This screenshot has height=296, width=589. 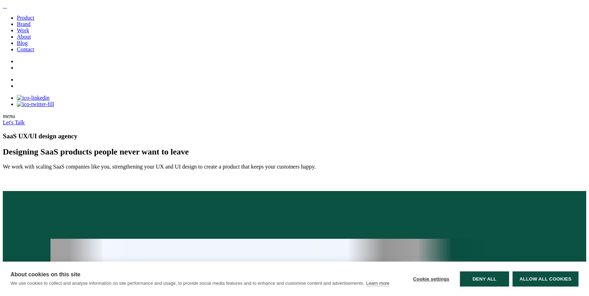 What do you see at coordinates (9, 116) in the screenshot?
I see `em: menu` at bounding box center [9, 116].